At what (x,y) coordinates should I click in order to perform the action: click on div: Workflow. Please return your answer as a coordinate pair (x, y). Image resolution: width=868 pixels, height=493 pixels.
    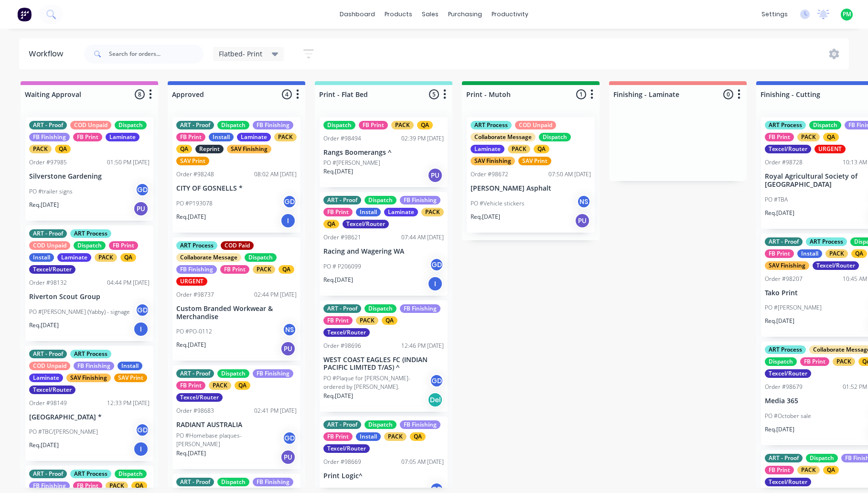
    Looking at the image, I should click on (48, 54).